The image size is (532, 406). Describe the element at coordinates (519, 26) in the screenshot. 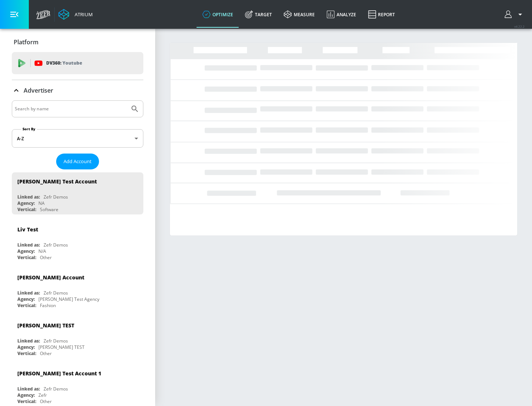

I see `span: v 4.22.2` at that location.